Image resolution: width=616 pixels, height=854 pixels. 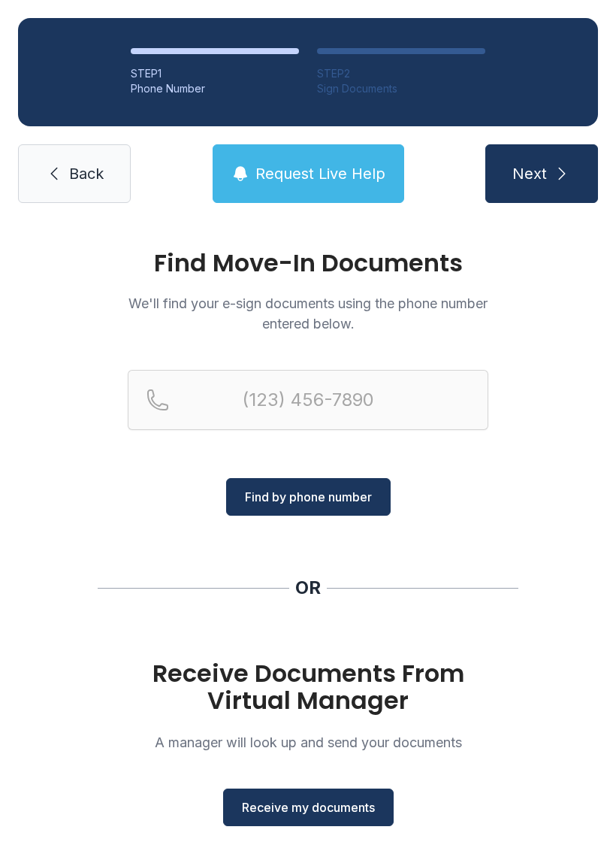 What do you see at coordinates (215, 74) in the screenshot?
I see `div: STEP 1` at bounding box center [215, 74].